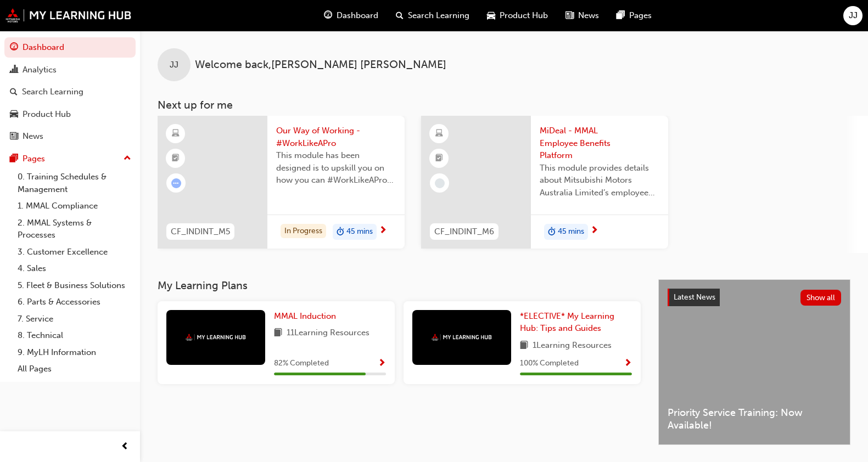 The width and height of the screenshot is (868, 462). What do you see at coordinates (70, 159) in the screenshot?
I see `button: Pages` at bounding box center [70, 159].